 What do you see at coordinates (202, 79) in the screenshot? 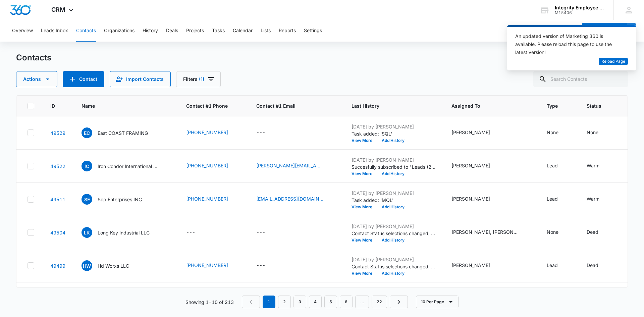
I see `span: (1)` at bounding box center [202, 79].